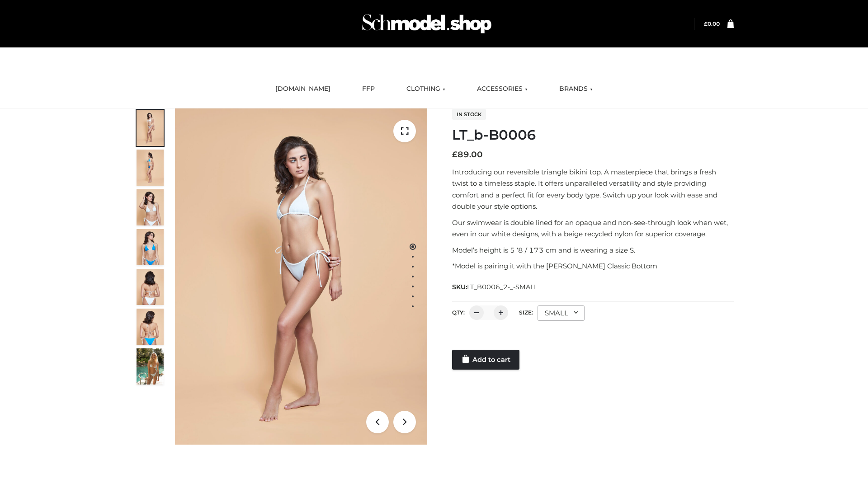  What do you see at coordinates (427, 24) in the screenshot?
I see `img: Schmodel Admin 964` at bounding box center [427, 24].